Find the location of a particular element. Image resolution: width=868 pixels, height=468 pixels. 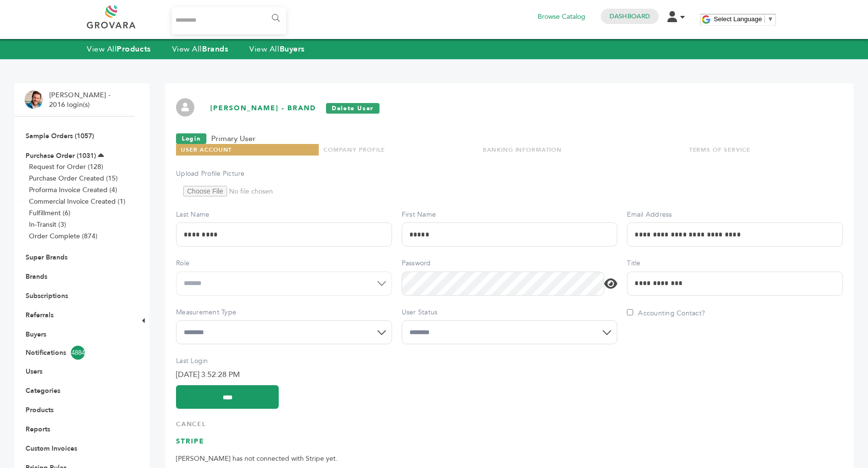

a: Referrals is located at coordinates (40, 316).